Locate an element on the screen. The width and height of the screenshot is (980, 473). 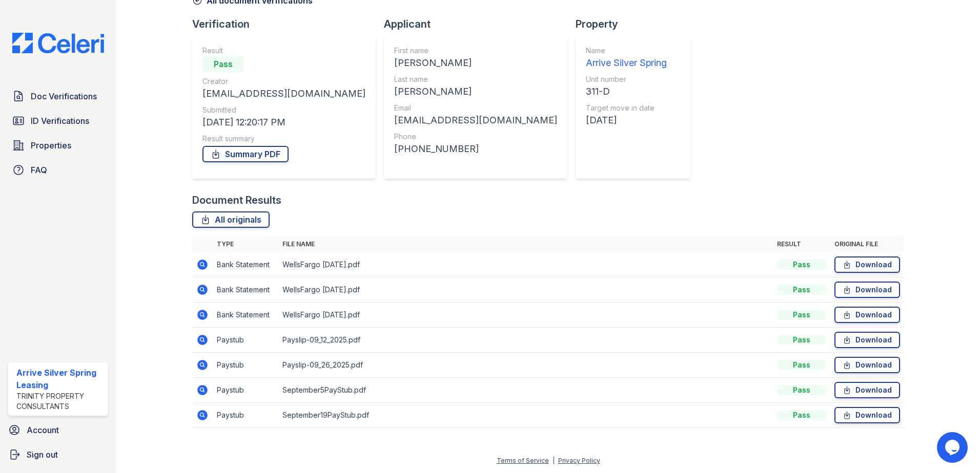
div: Email is located at coordinates (476, 108).